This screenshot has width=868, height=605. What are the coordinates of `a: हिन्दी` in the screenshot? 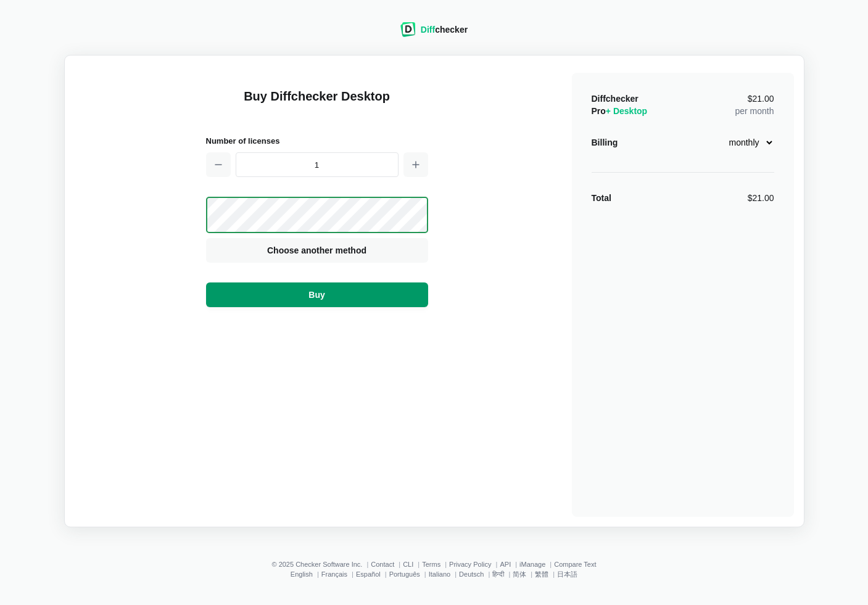 It's located at (498, 574).